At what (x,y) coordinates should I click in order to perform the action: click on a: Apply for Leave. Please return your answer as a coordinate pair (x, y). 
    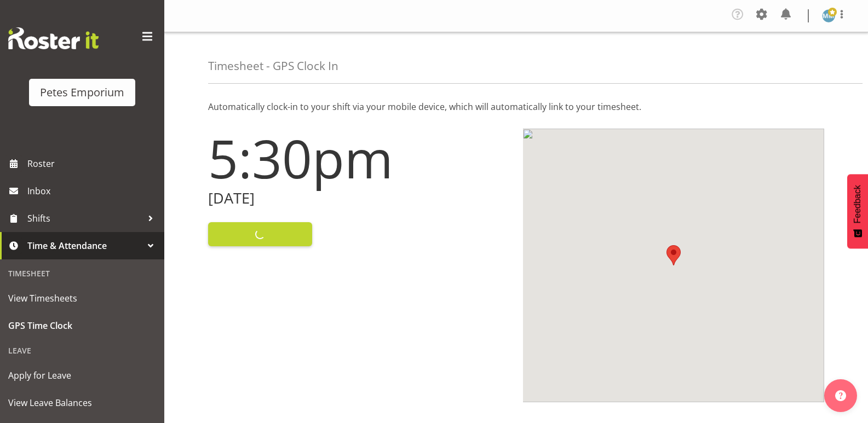
    Looking at the image, I should click on (82, 376).